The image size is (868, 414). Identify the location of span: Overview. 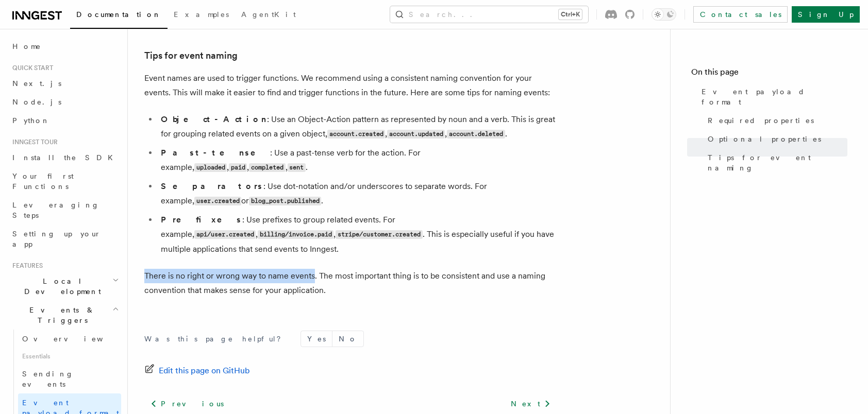
(75, 339).